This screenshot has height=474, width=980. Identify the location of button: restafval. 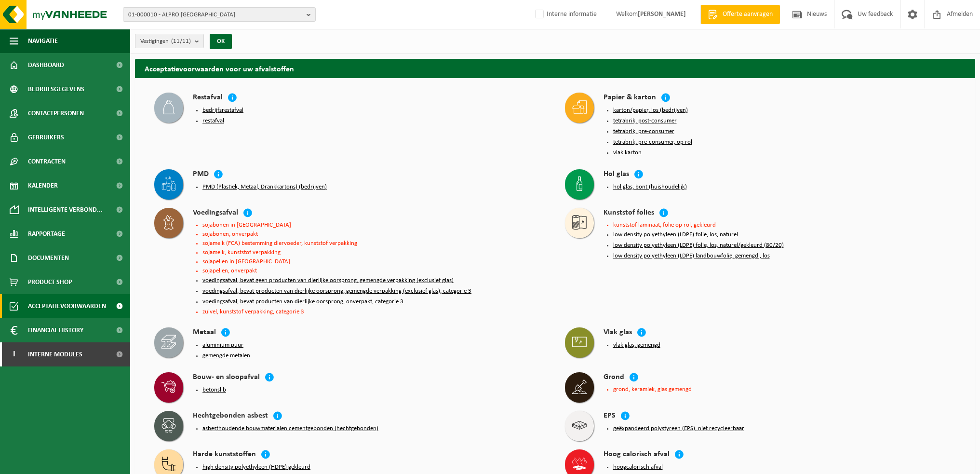
(213, 121).